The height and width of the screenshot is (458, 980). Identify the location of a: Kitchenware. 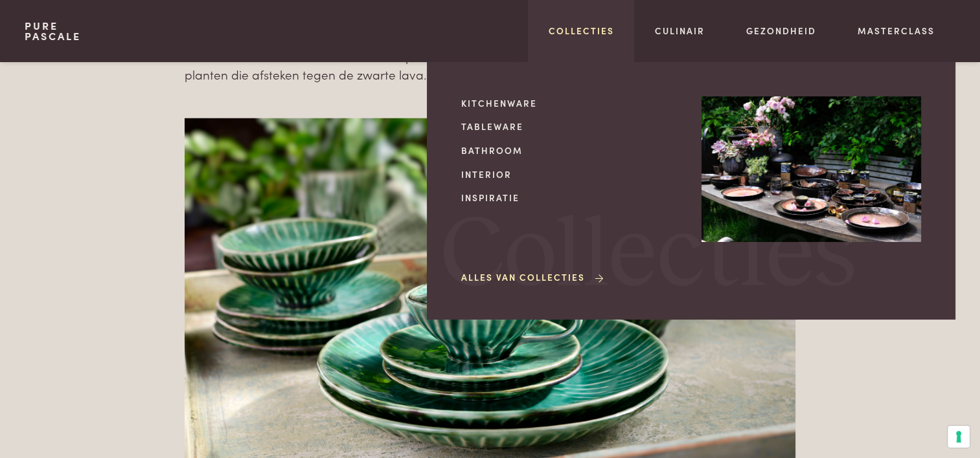
(571, 103).